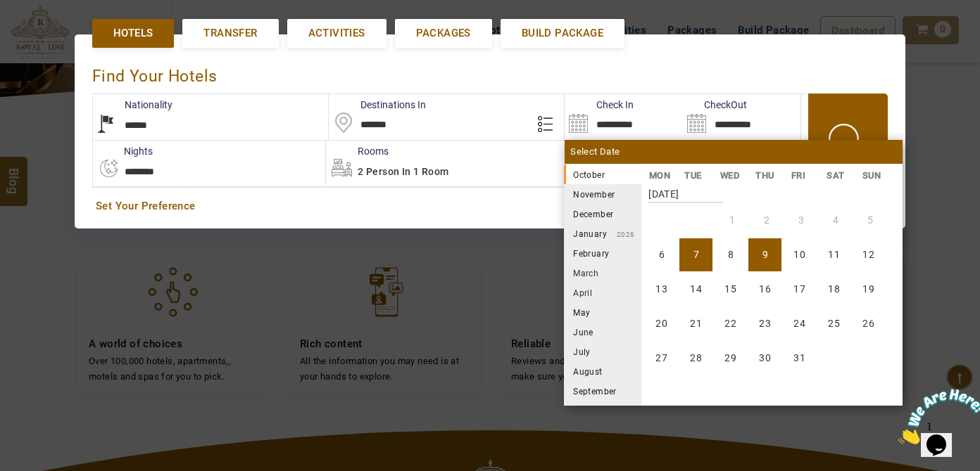  I want to click on label: CheckOut, so click(714, 105).